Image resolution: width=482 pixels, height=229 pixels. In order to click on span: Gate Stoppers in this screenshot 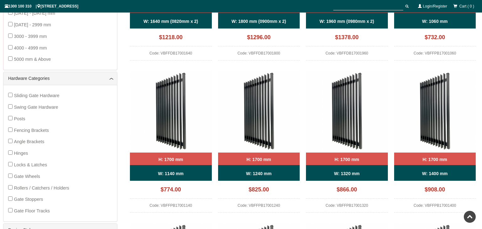, I will do `click(28, 200)`.